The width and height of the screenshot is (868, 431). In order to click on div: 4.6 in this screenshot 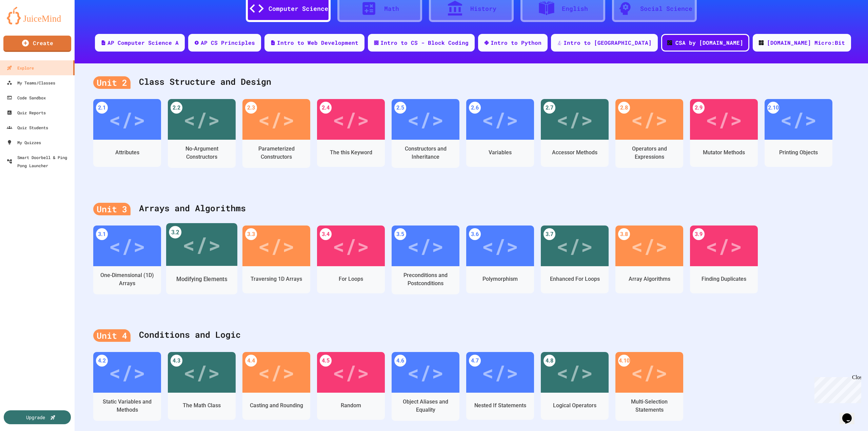, I will do `click(400, 360)`.